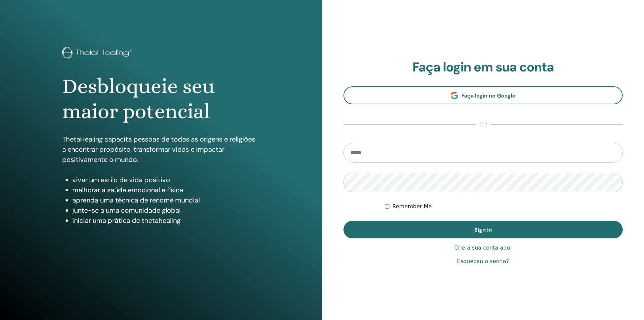 Image resolution: width=644 pixels, height=320 pixels. Describe the element at coordinates (504, 207) in the screenshot. I see `div: Keep me authenticated indefinitely or until I manually logout` at that location.